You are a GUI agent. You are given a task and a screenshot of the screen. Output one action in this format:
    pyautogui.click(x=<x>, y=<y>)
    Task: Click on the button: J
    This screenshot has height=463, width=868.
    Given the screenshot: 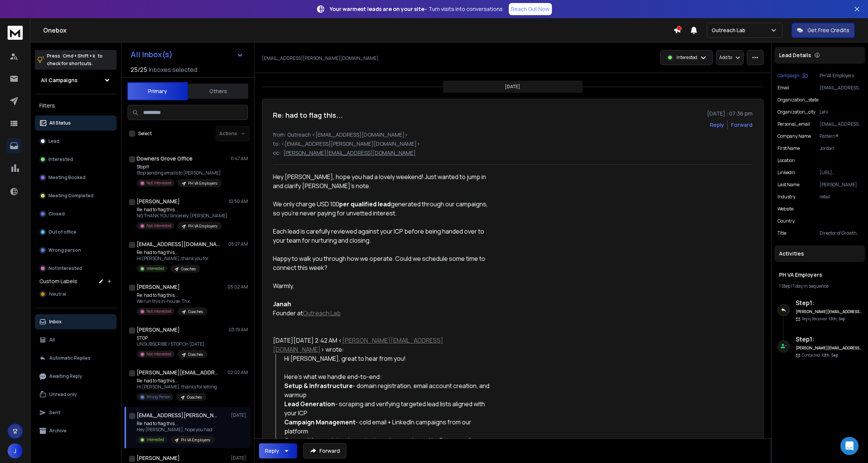 What is the action you would take?
    pyautogui.click(x=15, y=451)
    